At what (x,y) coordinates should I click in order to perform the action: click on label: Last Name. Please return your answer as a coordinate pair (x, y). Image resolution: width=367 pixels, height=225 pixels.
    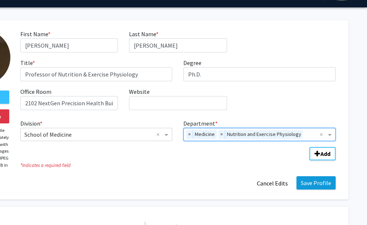
    Looking at the image, I should click on (144, 34).